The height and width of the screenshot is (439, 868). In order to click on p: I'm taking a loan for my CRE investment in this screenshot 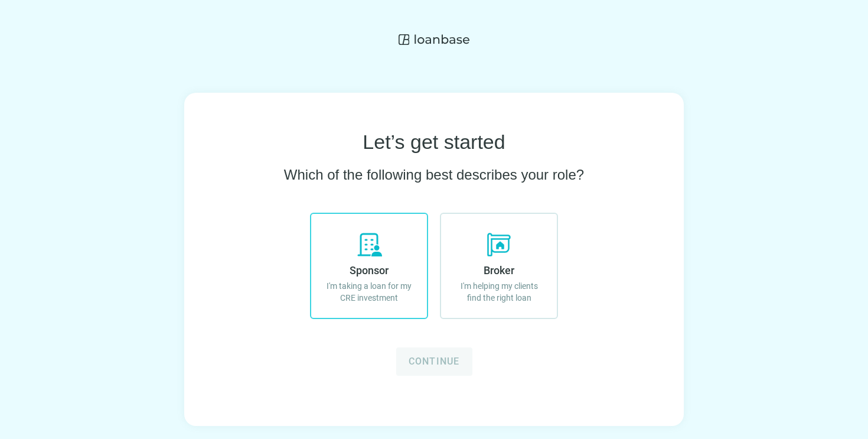, I will do `click(369, 292)`.